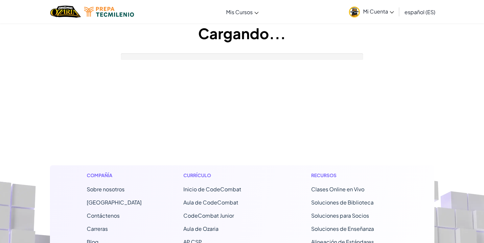  What do you see at coordinates (114, 175) in the screenshot?
I see `h1: Compañía` at bounding box center [114, 175].